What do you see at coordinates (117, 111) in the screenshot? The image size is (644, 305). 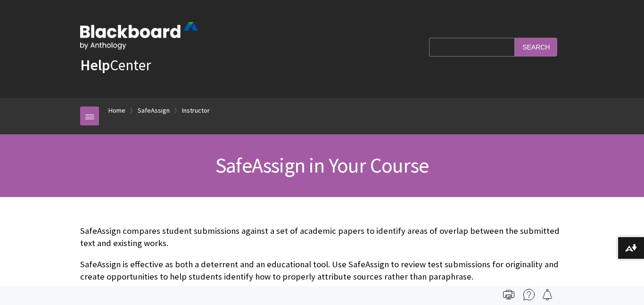 I see `a: Home` at bounding box center [117, 111].